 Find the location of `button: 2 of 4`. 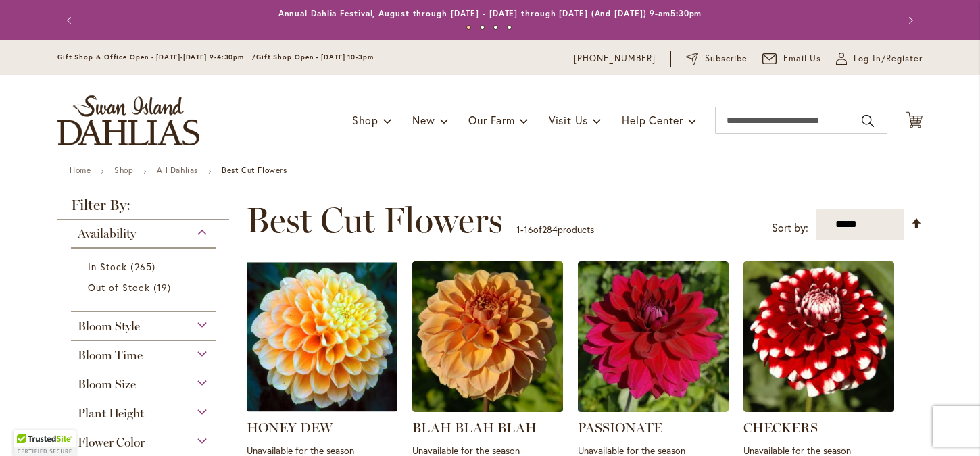

button: 2 of 4 is located at coordinates (482, 27).